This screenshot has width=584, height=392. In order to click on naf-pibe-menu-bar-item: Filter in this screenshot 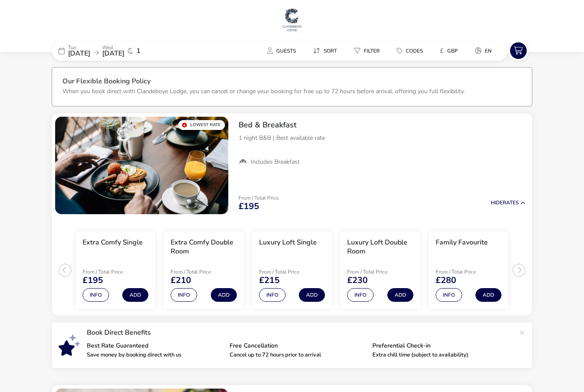, I will do `click(368, 51)`.